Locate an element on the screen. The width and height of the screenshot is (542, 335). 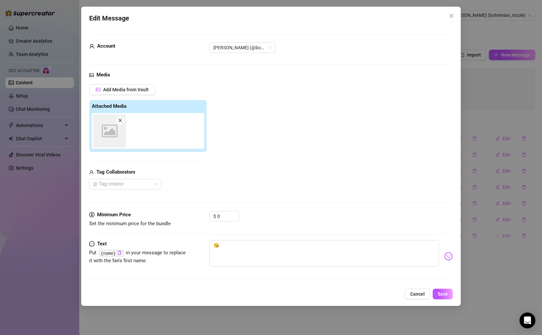
span: Cancel is located at coordinates (418, 294).